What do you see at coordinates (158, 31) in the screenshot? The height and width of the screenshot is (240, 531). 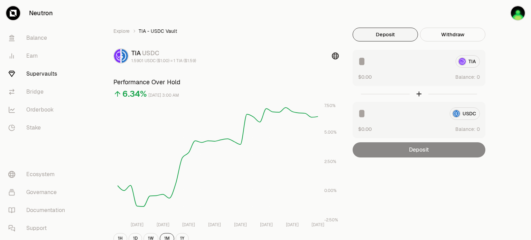 I see `span: TIA - USDC Vault` at bounding box center [158, 31].